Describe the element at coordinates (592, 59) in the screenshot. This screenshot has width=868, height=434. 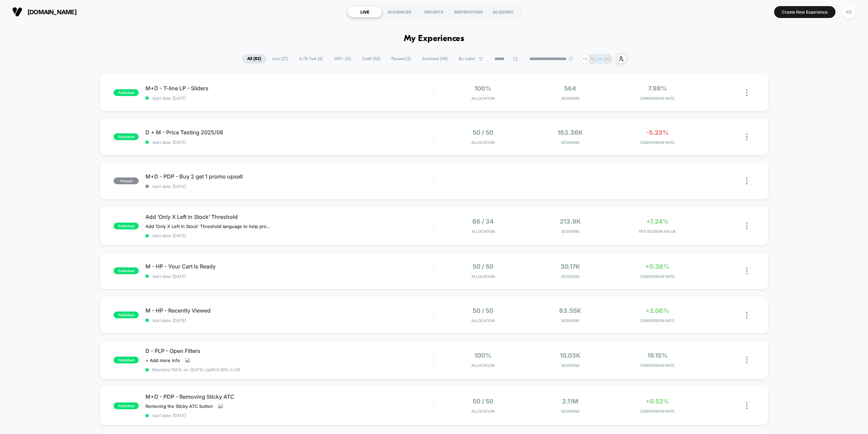
I see `p: TB` at that location.